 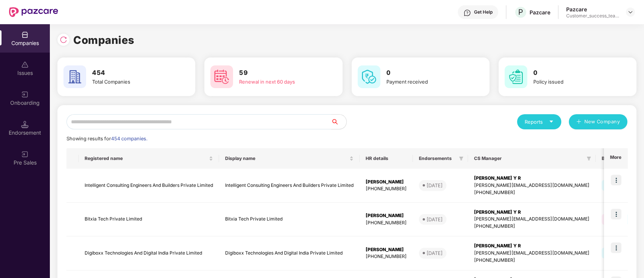 What do you see at coordinates (483, 12) in the screenshot?
I see `div: Get Help` at bounding box center [483, 12].